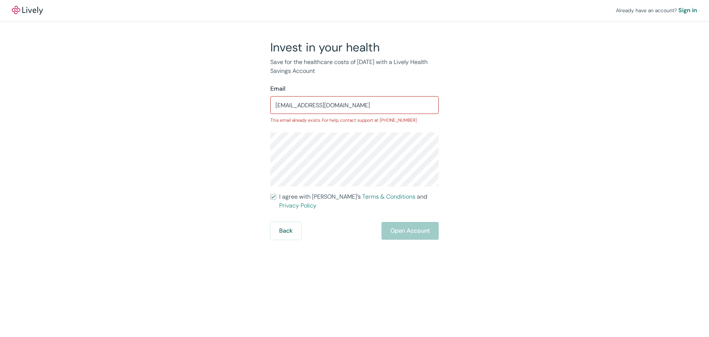 The image size is (709, 337). I want to click on div: Sign in, so click(688, 10).